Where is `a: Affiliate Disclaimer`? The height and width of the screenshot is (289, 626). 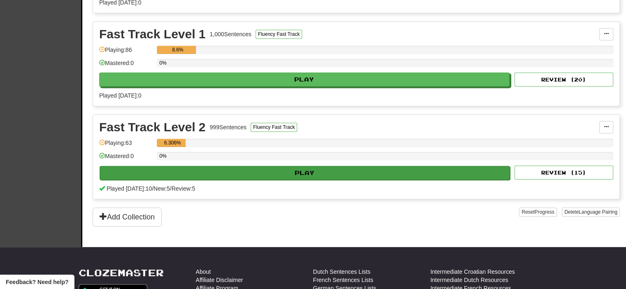 a: Affiliate Disclaimer is located at coordinates (219, 280).